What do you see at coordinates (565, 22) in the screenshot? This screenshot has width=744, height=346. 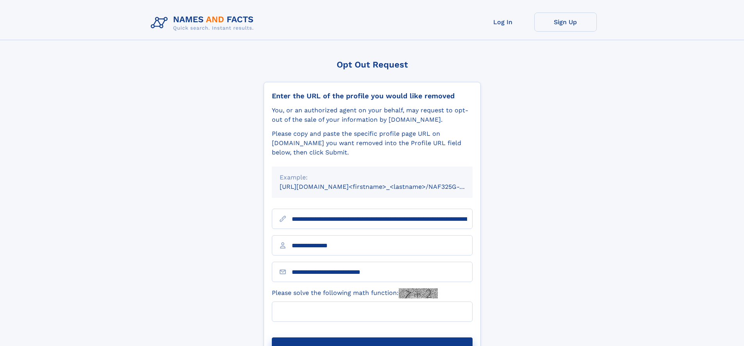 I see `a: Sign Up` at bounding box center [565, 22].